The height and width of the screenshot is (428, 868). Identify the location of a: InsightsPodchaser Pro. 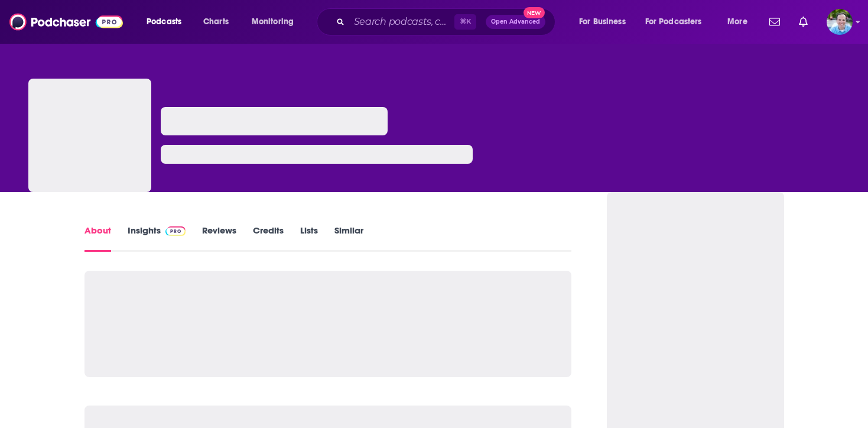
(156, 238).